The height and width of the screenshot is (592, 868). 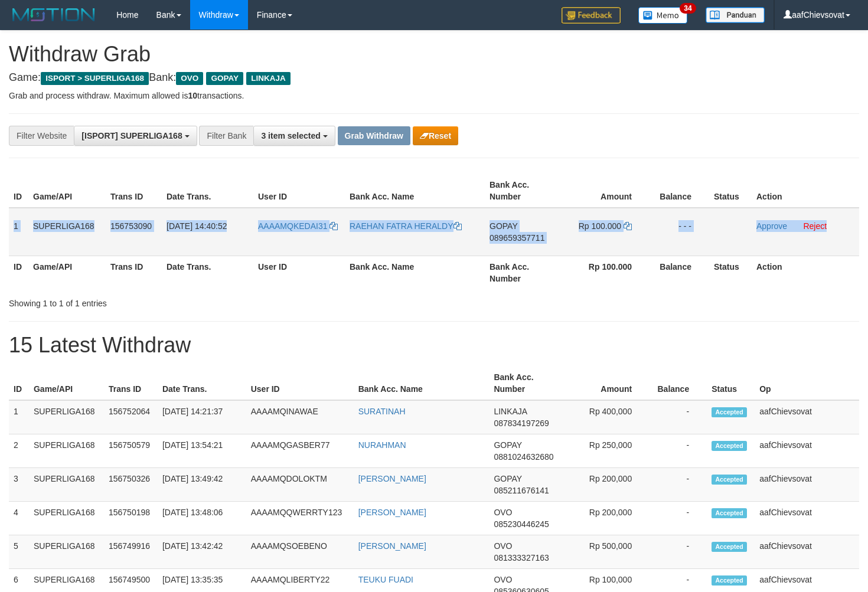 I want to click on a: SURATINAH, so click(x=382, y=412).